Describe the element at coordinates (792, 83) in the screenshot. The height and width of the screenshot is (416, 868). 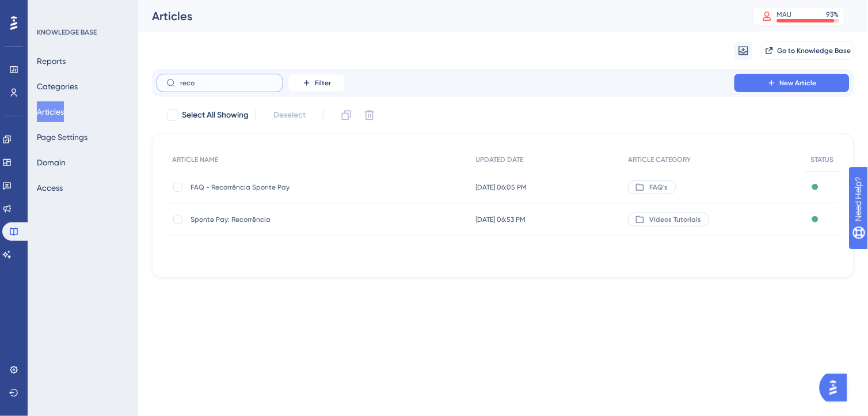
I see `button: New Article` at that location.